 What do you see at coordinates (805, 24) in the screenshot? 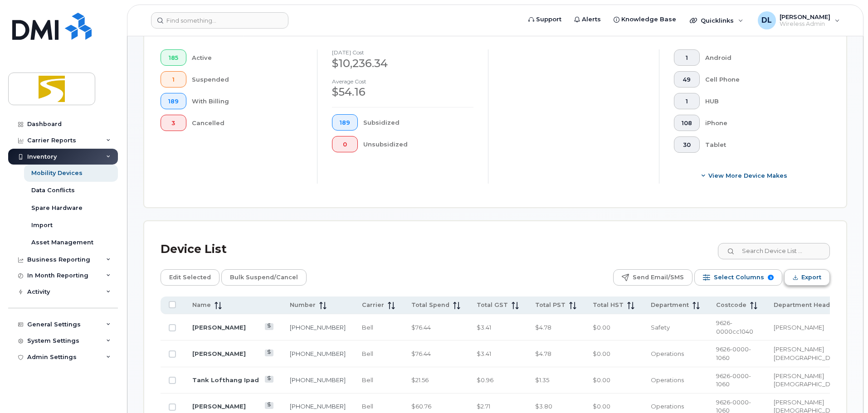
I see `span: Wireless Admin` at bounding box center [805, 24].